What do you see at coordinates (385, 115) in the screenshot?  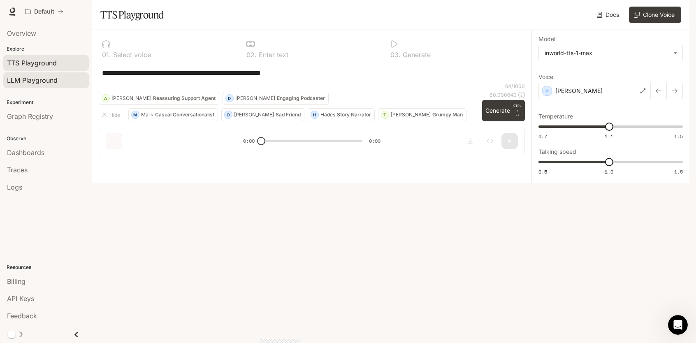 I see `div: T` at bounding box center [385, 115].